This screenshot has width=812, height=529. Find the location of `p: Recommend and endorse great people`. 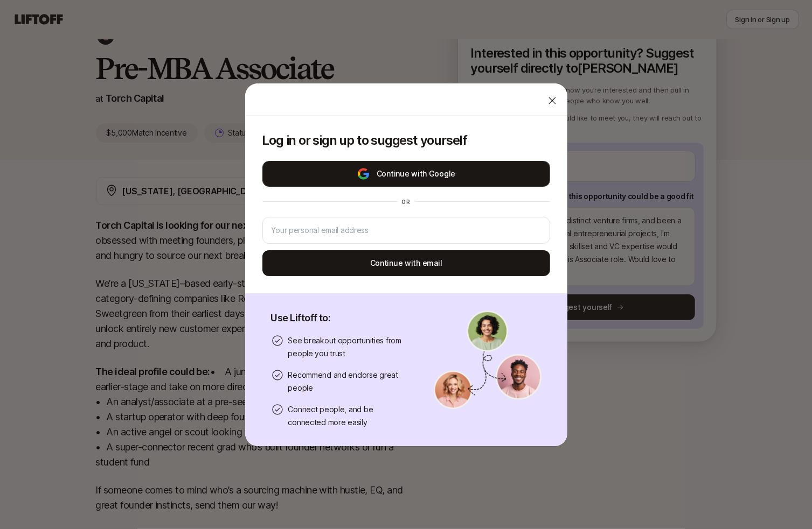

p: Recommend and endorse great people is located at coordinates (348, 382).